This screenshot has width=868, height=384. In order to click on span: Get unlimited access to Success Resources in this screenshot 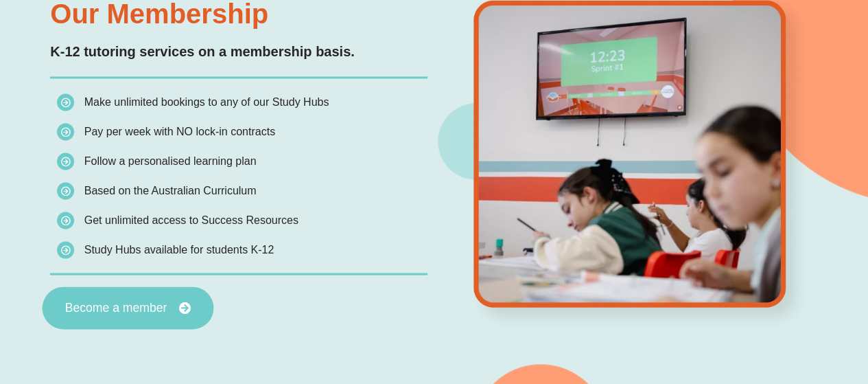, I will do `click(192, 219)`.